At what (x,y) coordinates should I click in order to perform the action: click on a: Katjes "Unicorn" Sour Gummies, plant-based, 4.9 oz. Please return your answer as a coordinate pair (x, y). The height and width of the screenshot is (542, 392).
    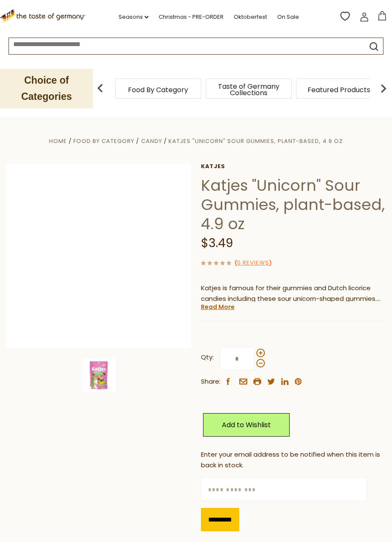
    Looking at the image, I should click on (256, 141).